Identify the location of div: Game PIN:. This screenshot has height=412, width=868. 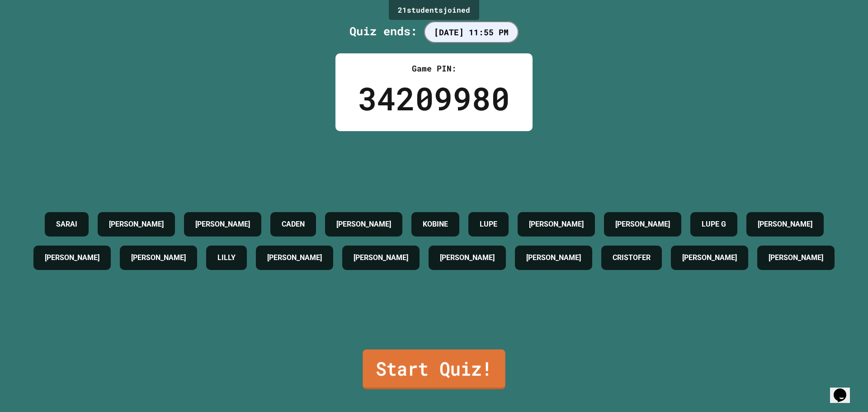
(434, 68).